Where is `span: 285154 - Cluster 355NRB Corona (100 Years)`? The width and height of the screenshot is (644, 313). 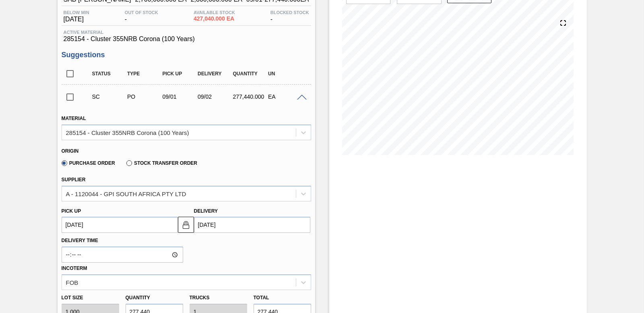 span: 285154 - Cluster 355NRB Corona (100 Years) is located at coordinates (186, 39).